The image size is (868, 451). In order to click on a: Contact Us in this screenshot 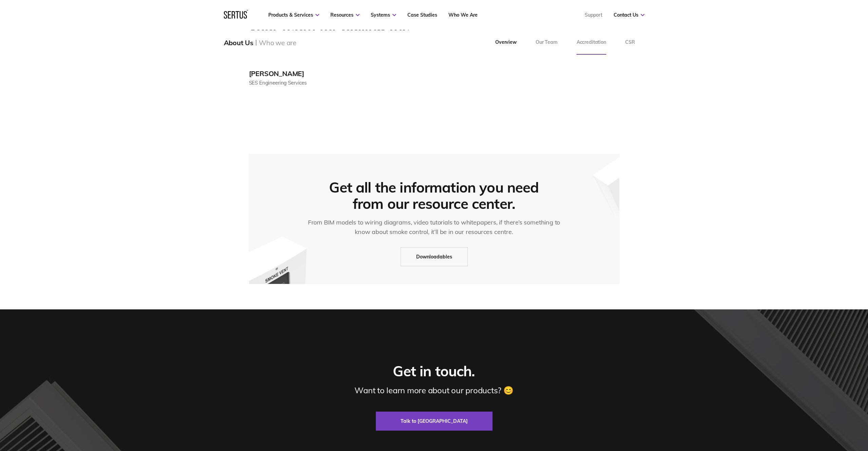, I will do `click(629, 15)`.